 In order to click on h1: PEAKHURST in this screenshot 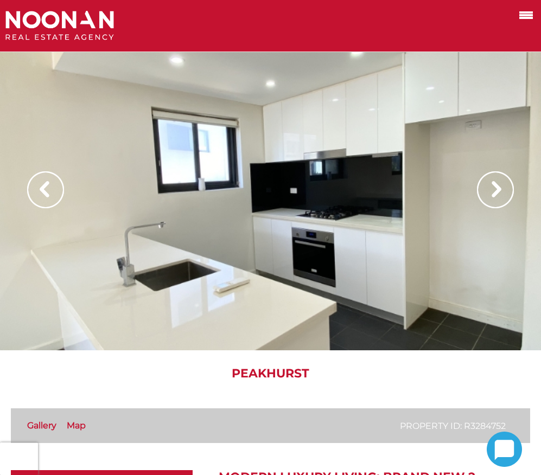, I will do `click(270, 374)`.